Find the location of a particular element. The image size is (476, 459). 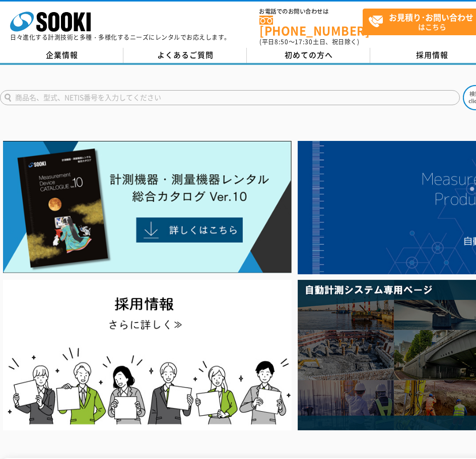

span: お電話でのお問い合わせは is located at coordinates (311, 12).